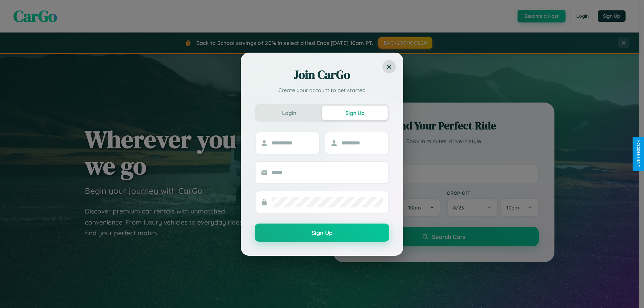 The width and height of the screenshot is (644, 308). I want to click on p: Create your account to get started, so click(322, 90).